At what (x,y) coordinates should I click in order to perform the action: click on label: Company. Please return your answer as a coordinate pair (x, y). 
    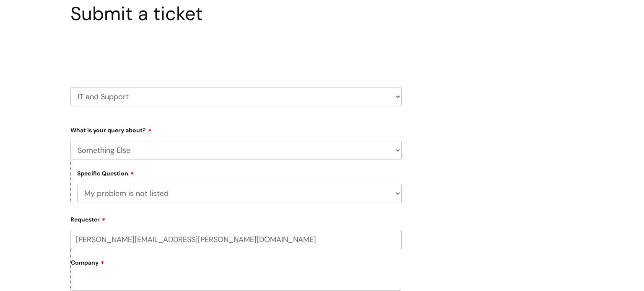
    Looking at the image, I should click on (236, 265).